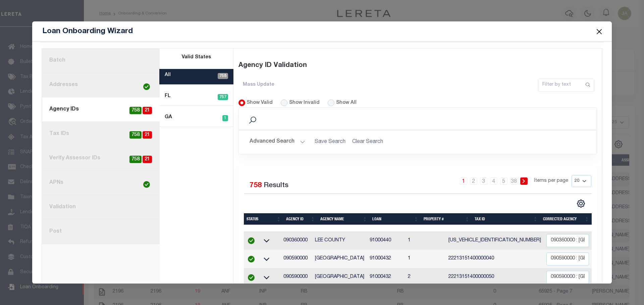 This screenshot has height=305, width=644. I want to click on span: 1, so click(225, 118).